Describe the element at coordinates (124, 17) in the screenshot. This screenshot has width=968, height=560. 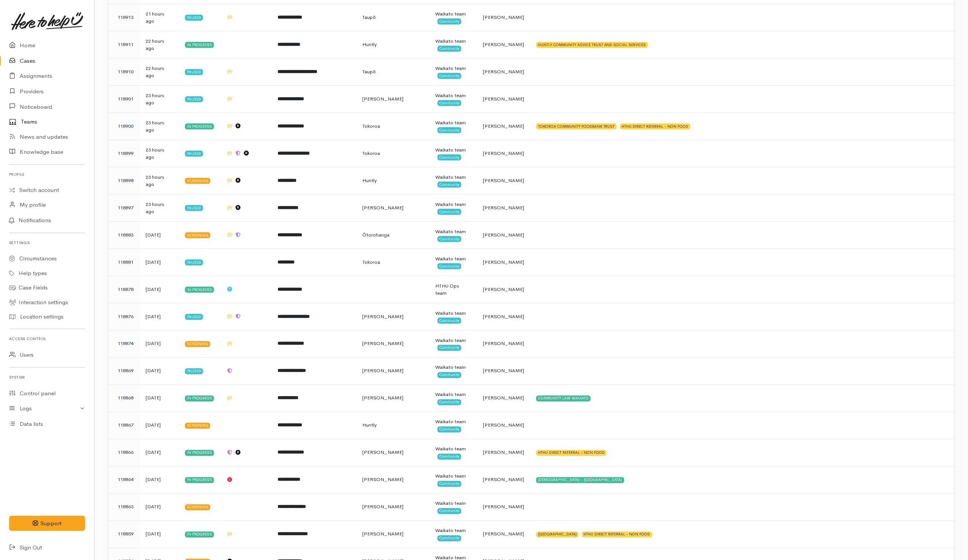
I see `td: 118913` at that location.